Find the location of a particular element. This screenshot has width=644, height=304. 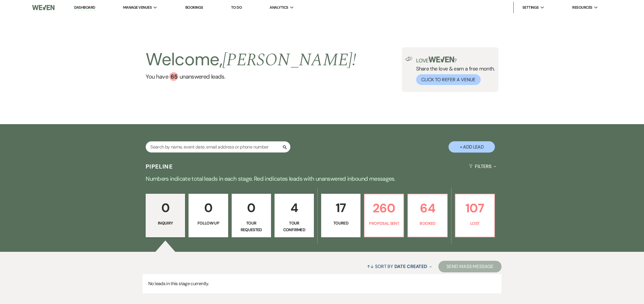

button: Send Mass Message is located at coordinates (470, 266).